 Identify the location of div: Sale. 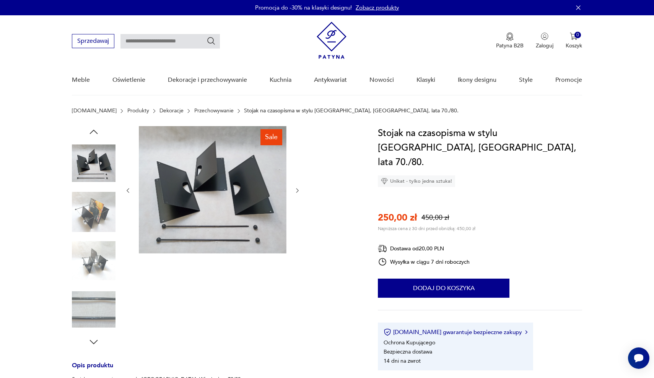
(271, 137).